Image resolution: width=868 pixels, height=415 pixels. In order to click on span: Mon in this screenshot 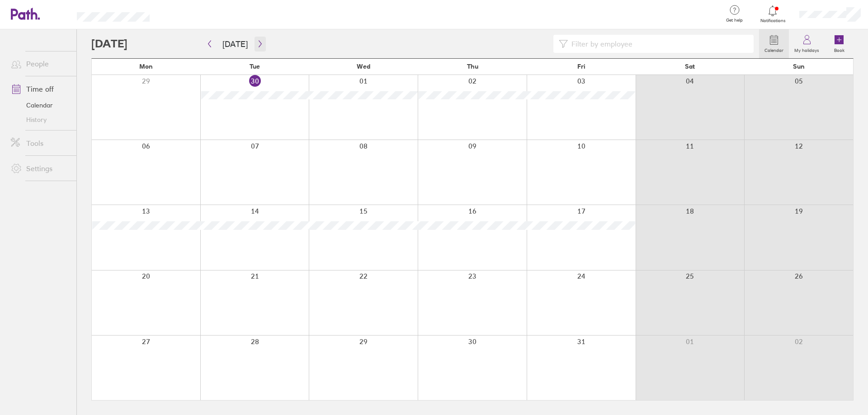, I will do `click(146, 67)`.